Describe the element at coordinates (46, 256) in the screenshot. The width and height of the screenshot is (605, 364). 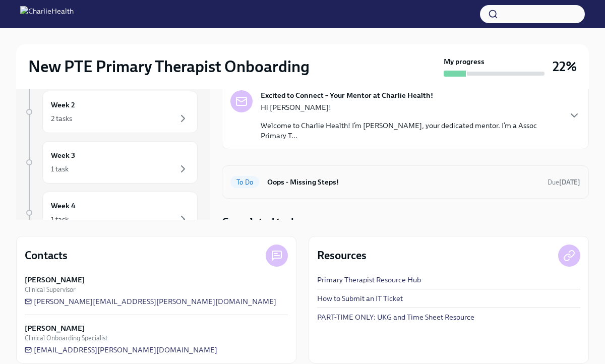
I see `h4: Contacts` at that location.